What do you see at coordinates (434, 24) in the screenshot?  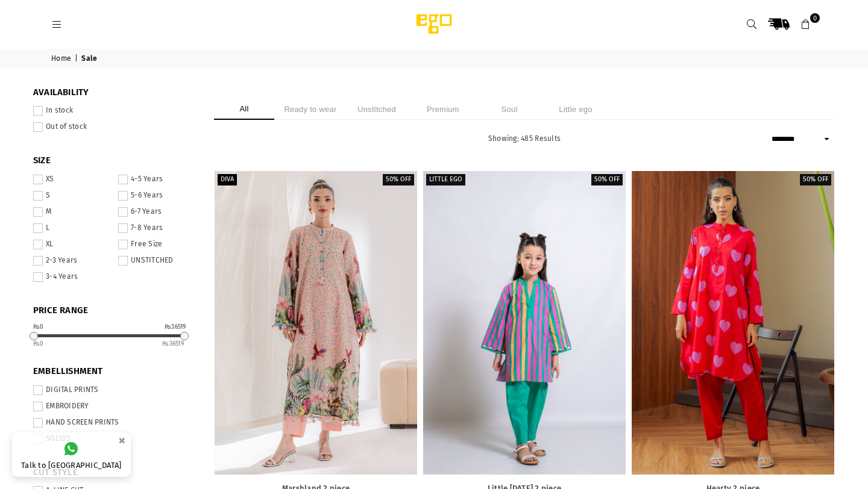 I see `img: Ego` at bounding box center [434, 24].